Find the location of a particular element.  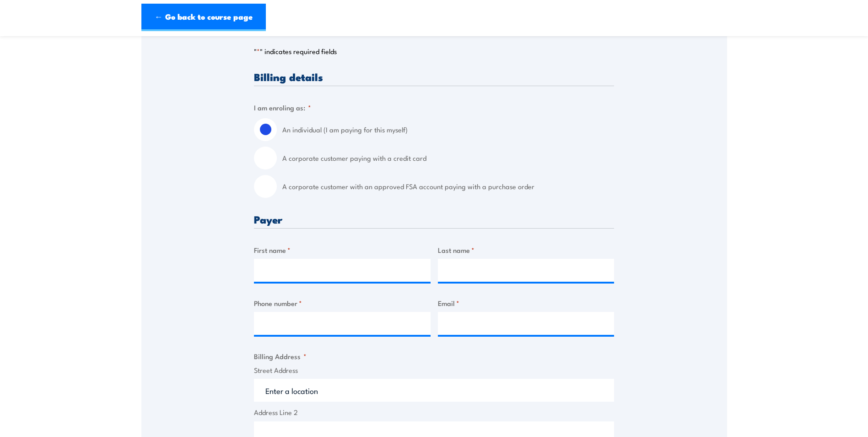

h3: Billing details is located at coordinates (434, 76).